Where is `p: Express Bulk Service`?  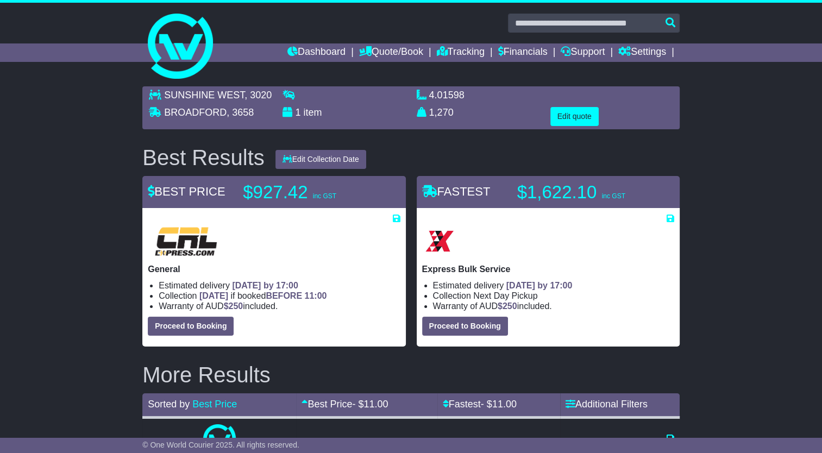 p: Express Bulk Service is located at coordinates (548, 269).